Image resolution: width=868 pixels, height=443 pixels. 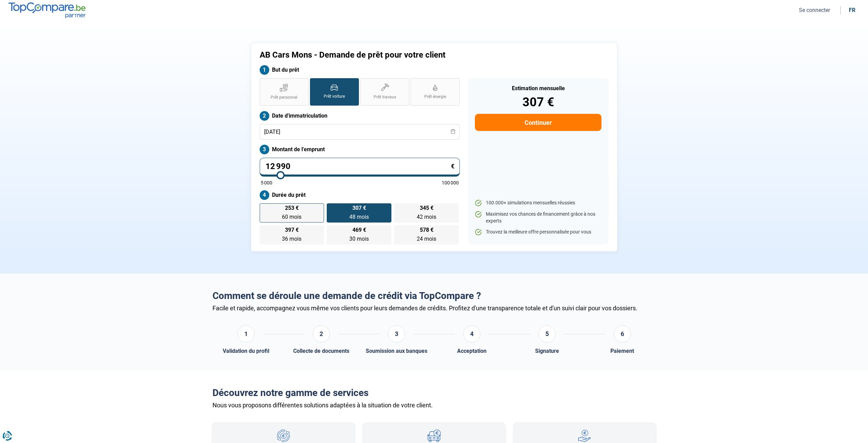 What do you see at coordinates (321, 333) in the screenshot?
I see `div: 2` at bounding box center [321, 333].